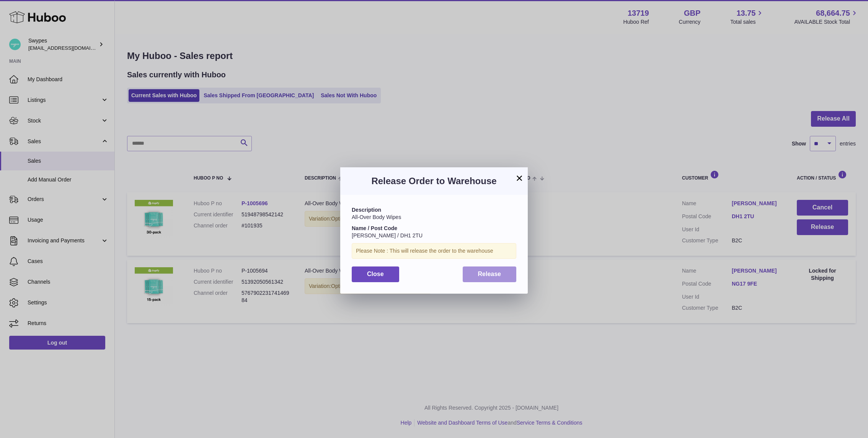 The width and height of the screenshot is (868, 438). What do you see at coordinates (376, 274) in the screenshot?
I see `span: Close` at bounding box center [376, 274].